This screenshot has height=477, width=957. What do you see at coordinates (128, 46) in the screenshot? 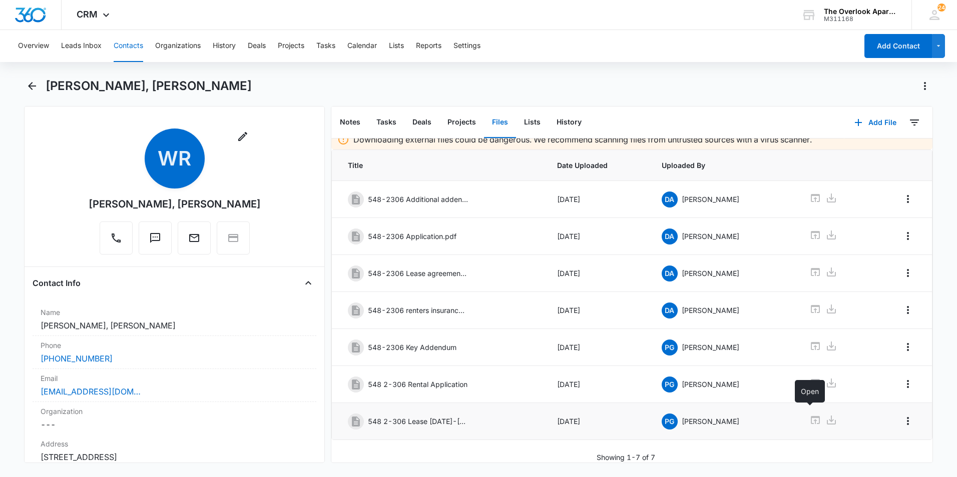
I see `button: Contacts` at bounding box center [128, 46].